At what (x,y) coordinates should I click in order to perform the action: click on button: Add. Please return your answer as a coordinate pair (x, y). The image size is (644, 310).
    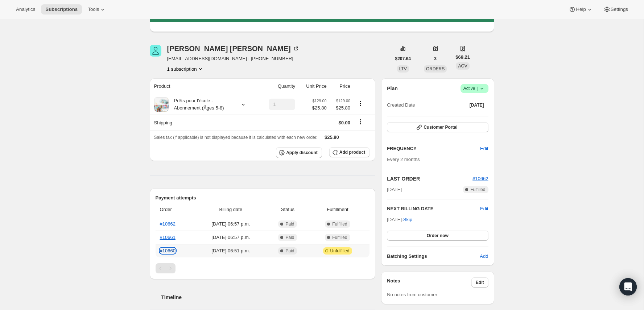
    Looking at the image, I should click on (483, 256).